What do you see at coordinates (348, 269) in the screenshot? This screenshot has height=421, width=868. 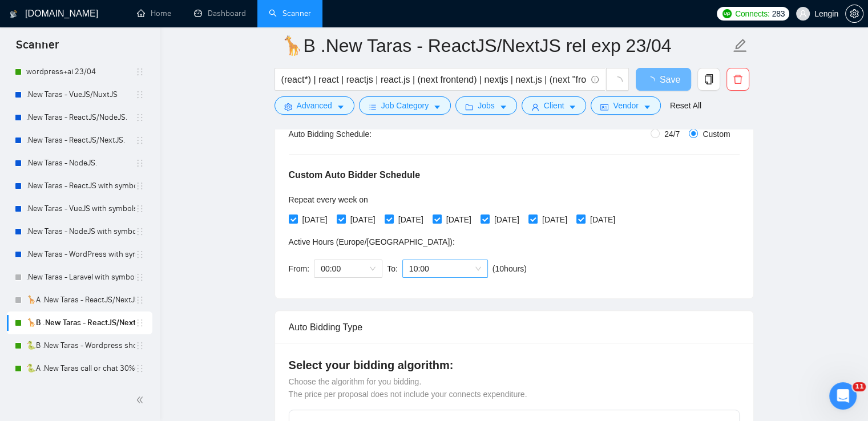 I see `span: 00:00` at bounding box center [348, 269].